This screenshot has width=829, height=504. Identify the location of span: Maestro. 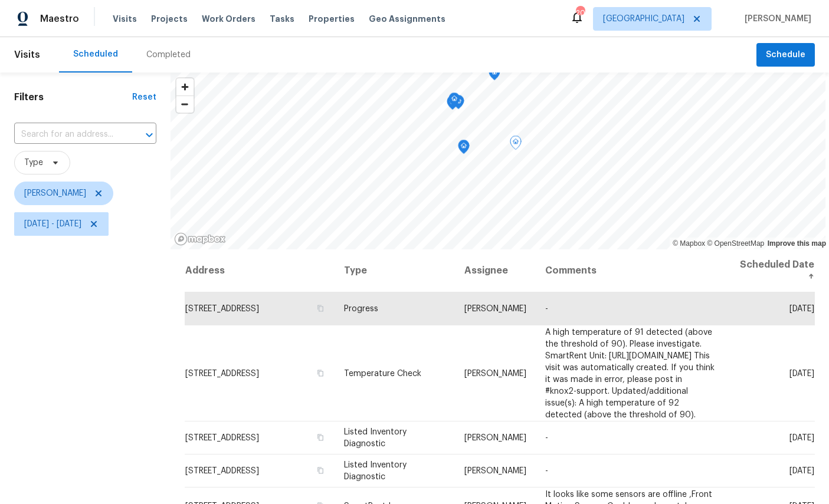
(59, 19).